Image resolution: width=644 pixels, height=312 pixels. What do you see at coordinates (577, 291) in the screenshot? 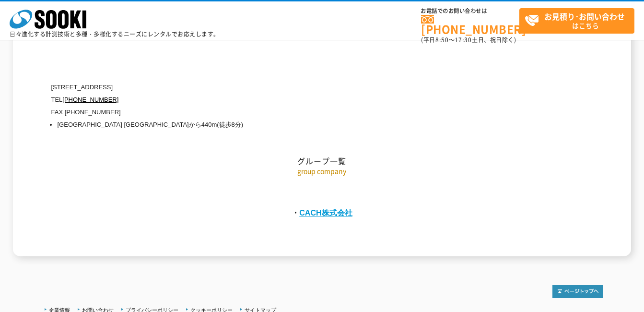
I see `img: トップページへ` at bounding box center [577, 291].